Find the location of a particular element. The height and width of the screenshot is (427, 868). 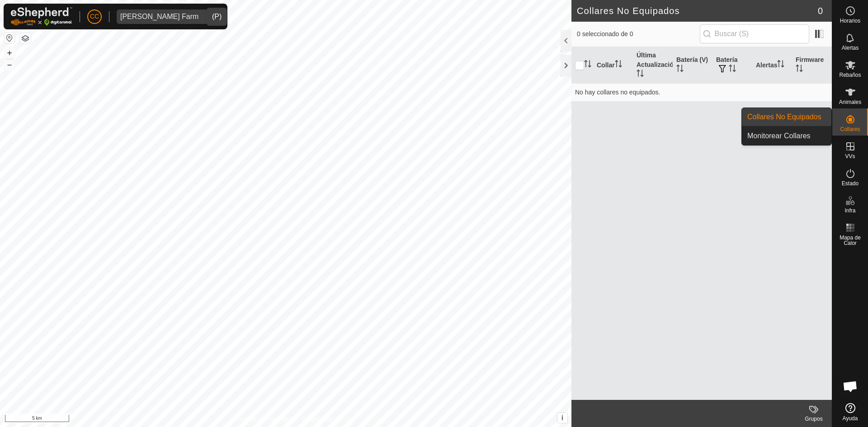

a: Collares No Equipados is located at coordinates (787, 117).